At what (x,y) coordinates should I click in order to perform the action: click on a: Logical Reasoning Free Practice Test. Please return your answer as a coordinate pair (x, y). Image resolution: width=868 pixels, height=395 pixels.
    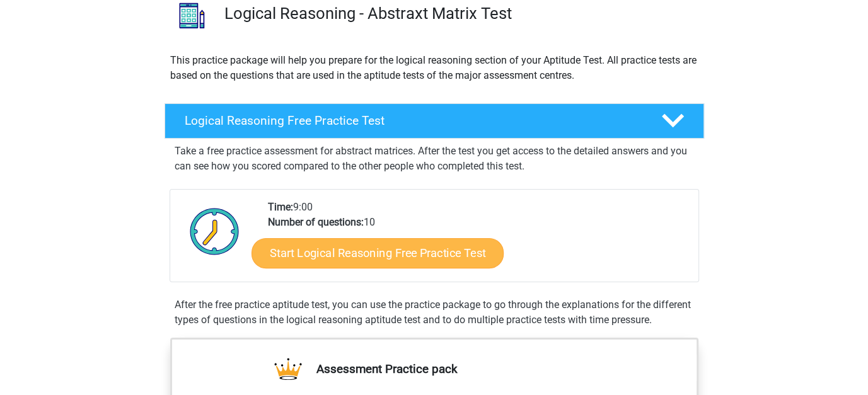
    Looking at the image, I should click on (434, 121).